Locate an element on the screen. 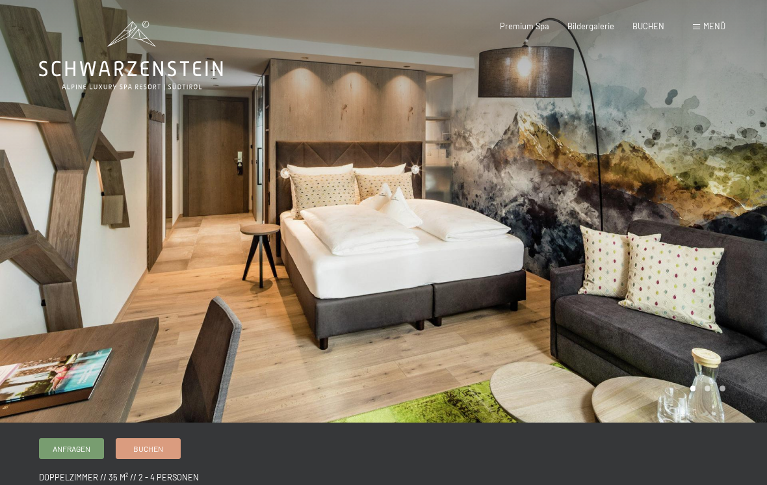 The height and width of the screenshot is (485, 767). a: BUCHEN is located at coordinates (648, 26).